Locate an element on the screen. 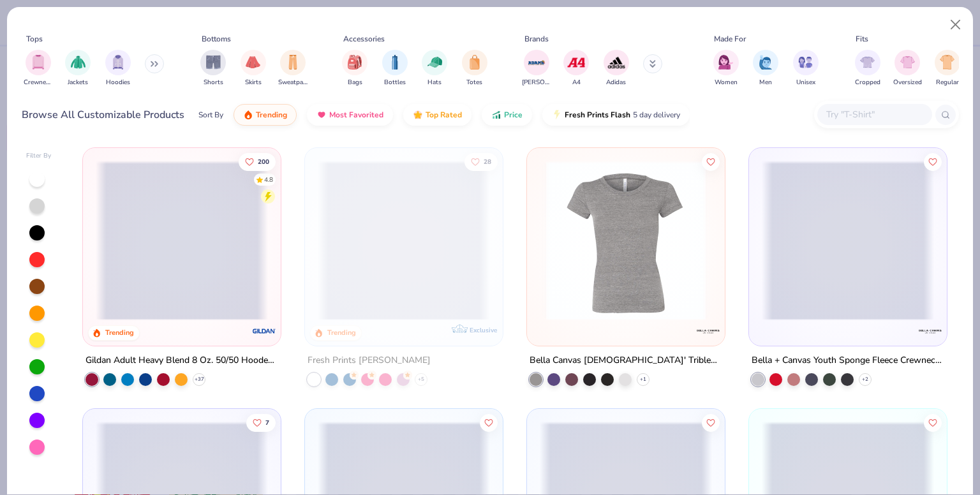 Image resolution: width=980 pixels, height=495 pixels. span: Women is located at coordinates (726, 82).